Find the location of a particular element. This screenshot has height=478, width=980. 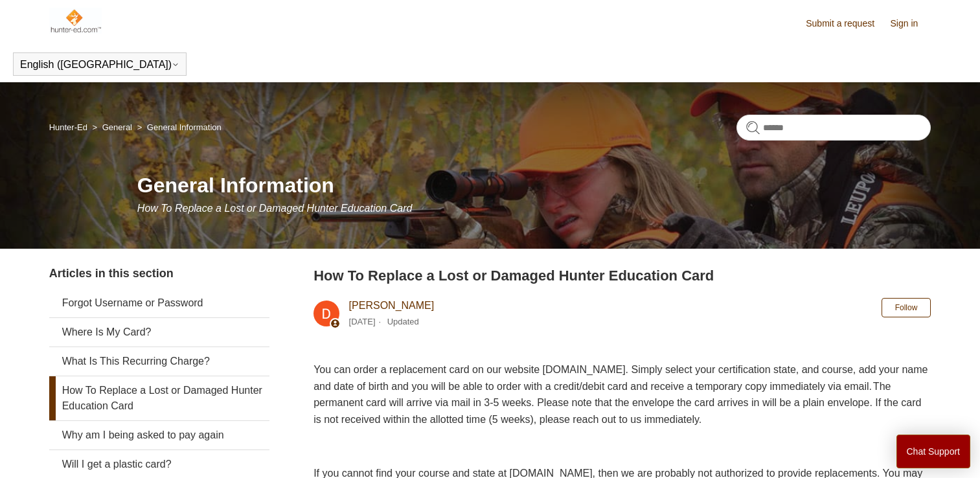

li: Hunter-Ed is located at coordinates (69, 127).